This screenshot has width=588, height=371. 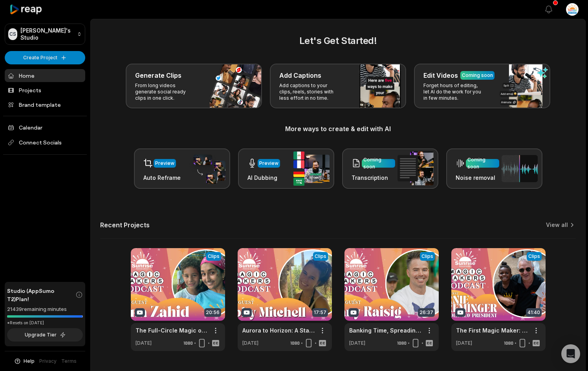 What do you see at coordinates (338, 129) in the screenshot?
I see `h3: More ways to create & edit with AI` at bounding box center [338, 129].